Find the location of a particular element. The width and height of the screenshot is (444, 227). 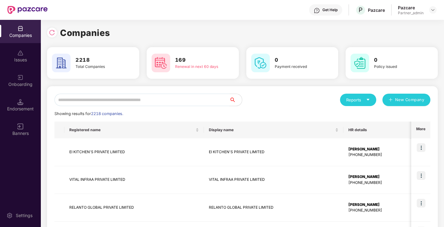

h3: 2218 is located at coordinates (98, 60).